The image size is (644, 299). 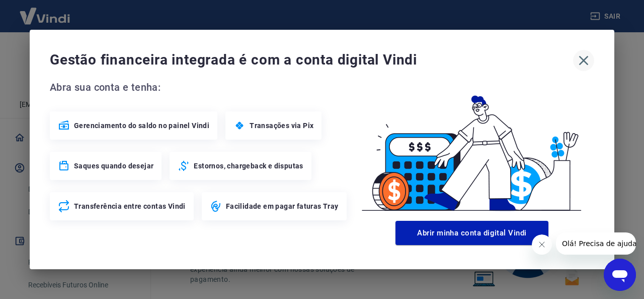 What do you see at coordinates (472, 147) in the screenshot?
I see `img: Good Billing` at bounding box center [472, 147].